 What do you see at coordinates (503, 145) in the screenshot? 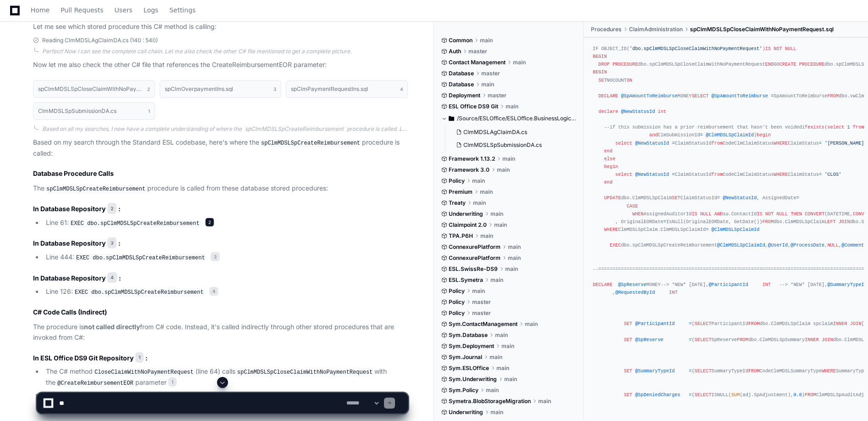
I see `span: ClmMDSLSpSubmissionDA.cs` at bounding box center [503, 145].